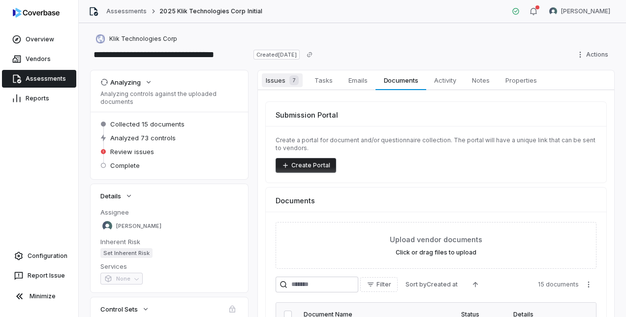  I want to click on span: Tasks, so click(323, 80).